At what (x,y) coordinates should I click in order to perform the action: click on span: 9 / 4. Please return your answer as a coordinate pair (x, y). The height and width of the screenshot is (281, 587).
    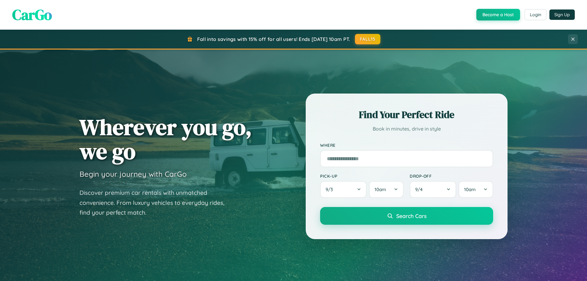
    Looking at the image, I should click on (420, 189).